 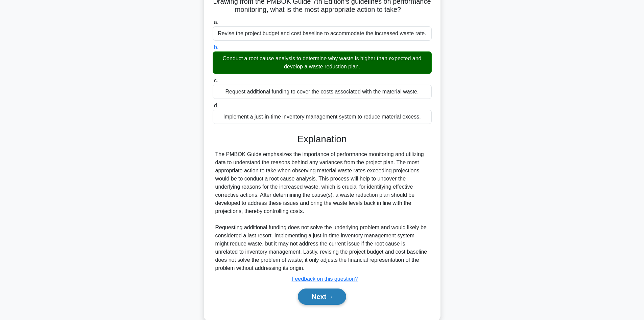 I want to click on div: Conduct a root cause analysis to determine why waste is higher than expected and develop a waste ..., so click(x=322, y=62).